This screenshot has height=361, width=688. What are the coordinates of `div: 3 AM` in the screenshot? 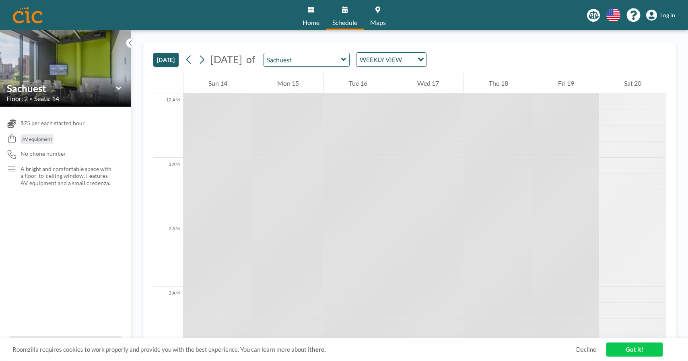 It's located at (168, 319).